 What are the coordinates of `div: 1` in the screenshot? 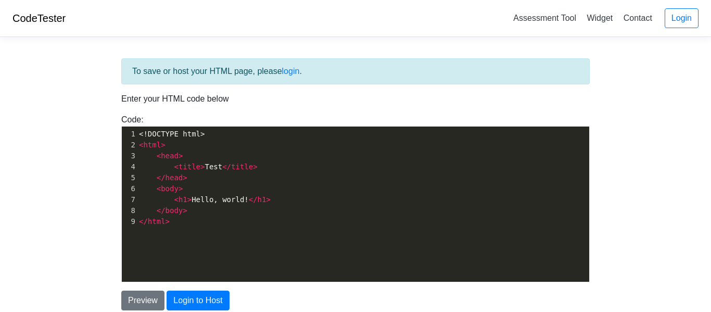 It's located at (129, 134).